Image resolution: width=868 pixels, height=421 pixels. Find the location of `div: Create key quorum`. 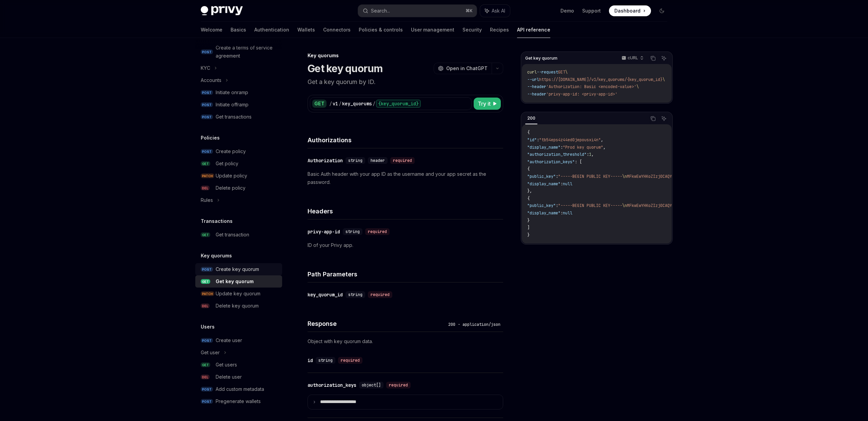

div: Create key quorum is located at coordinates (238, 269).